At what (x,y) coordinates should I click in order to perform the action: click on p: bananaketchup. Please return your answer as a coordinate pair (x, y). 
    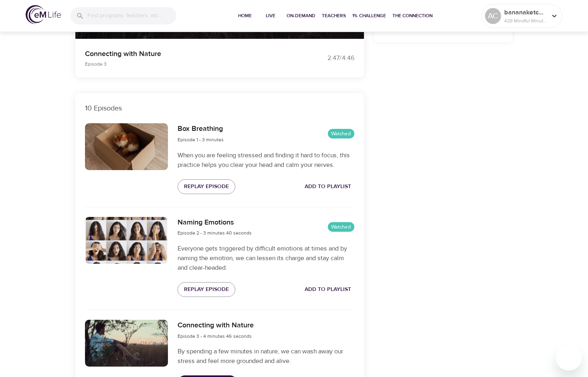
    Looking at the image, I should click on (525, 12).